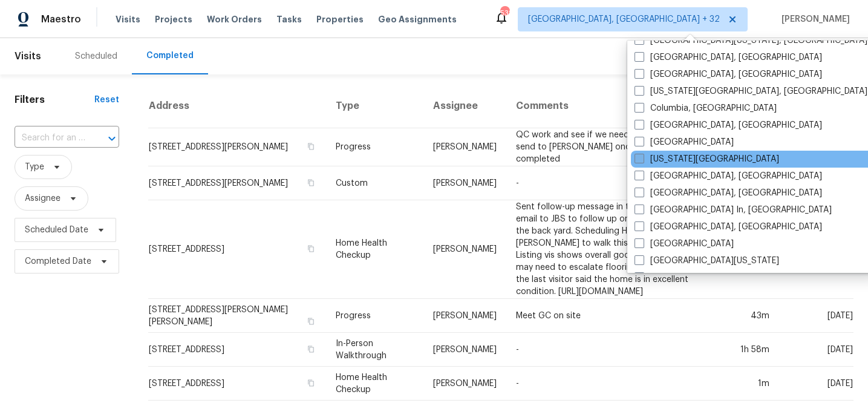  I want to click on span: Projects, so click(174, 19).